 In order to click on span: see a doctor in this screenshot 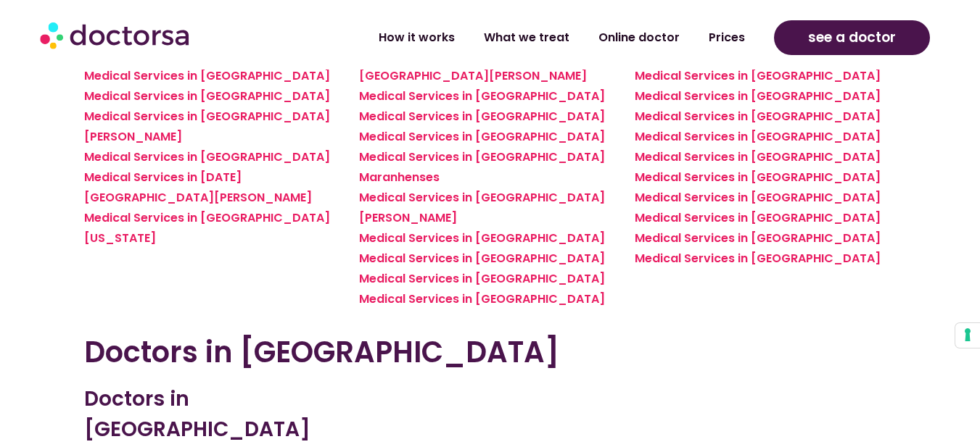, I will do `click(851, 37)`.